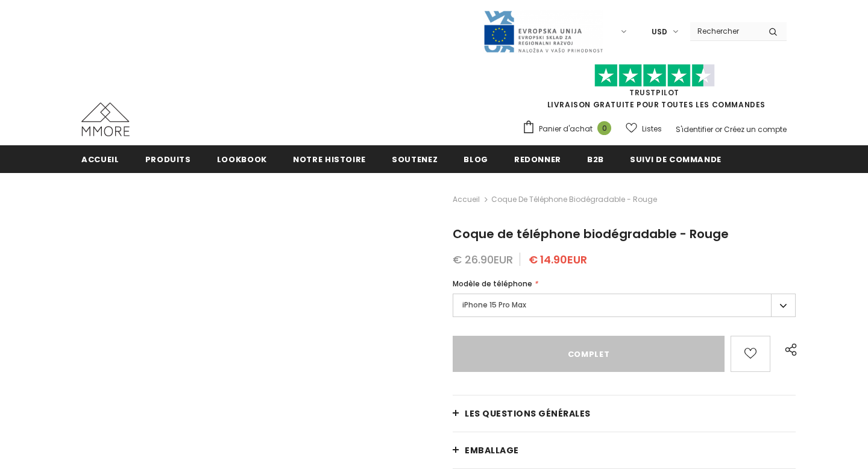 The height and width of the screenshot is (469, 868). Describe the element at coordinates (329, 159) in the screenshot. I see `span: Notre histoire` at that location.